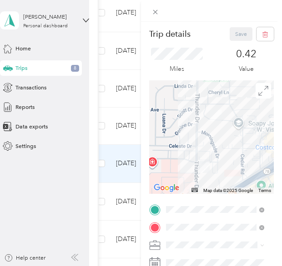 Image resolution: width=282 pixels, height=266 pixels. Describe the element at coordinates (166, 188) in the screenshot. I see `a: Open this area in Google Maps (opens a new window)` at that location.